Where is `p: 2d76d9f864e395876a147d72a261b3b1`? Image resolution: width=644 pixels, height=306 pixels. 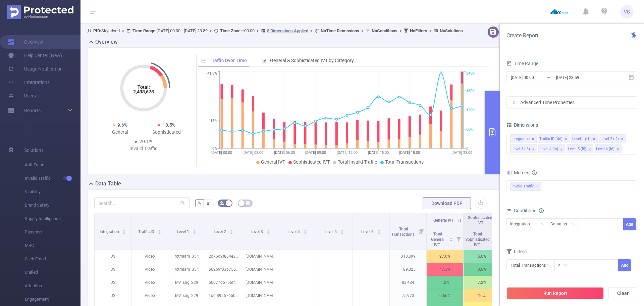 p: 2d76d9f864e395876a147d72a261b3b1 is located at coordinates (223, 256).